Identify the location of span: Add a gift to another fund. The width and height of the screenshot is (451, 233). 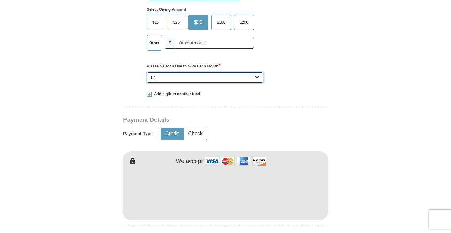
(176, 94).